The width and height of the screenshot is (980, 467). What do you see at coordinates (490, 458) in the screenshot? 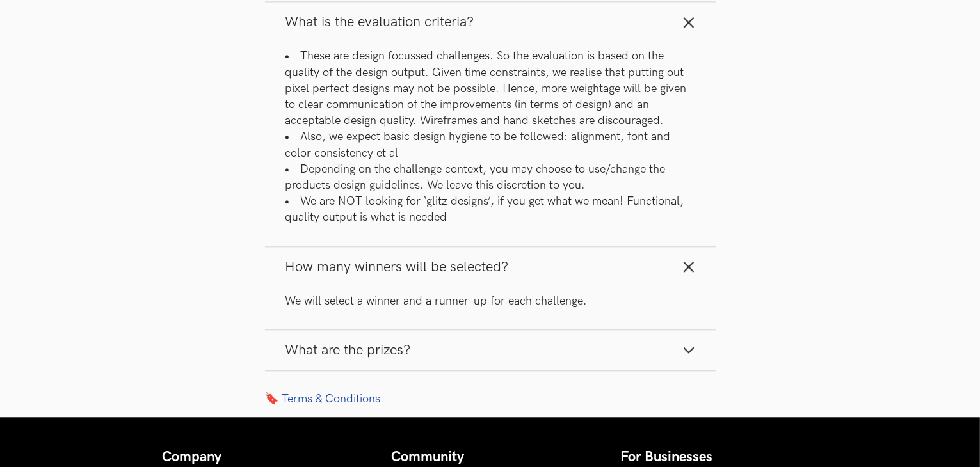
I see `h4: Community` at bounding box center [490, 458].